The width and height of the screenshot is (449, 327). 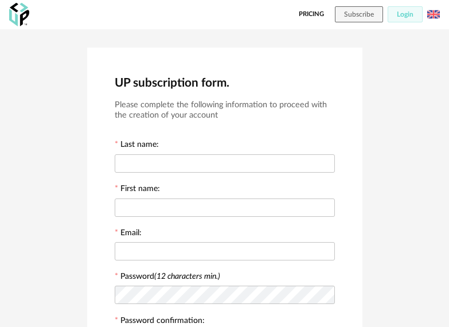 What do you see at coordinates (159, 322) in the screenshot?
I see `label: Password confirmation:` at bounding box center [159, 322].